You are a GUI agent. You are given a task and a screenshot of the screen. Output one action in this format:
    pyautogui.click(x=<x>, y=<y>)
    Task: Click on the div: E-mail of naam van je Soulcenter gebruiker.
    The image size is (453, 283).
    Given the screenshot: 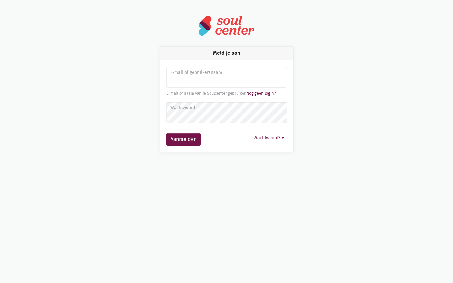 What is the action you would take?
    pyautogui.click(x=227, y=94)
    